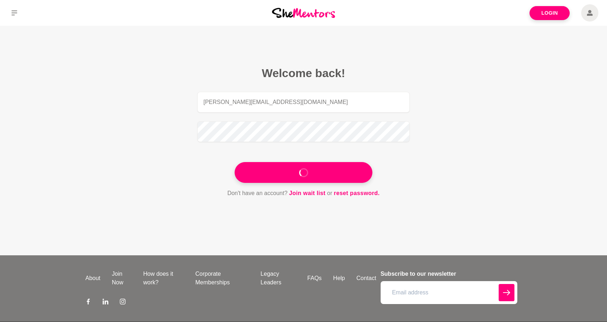 This screenshot has width=607, height=322. What do you see at coordinates (122, 278) in the screenshot?
I see `a: Join Now` at bounding box center [122, 278].